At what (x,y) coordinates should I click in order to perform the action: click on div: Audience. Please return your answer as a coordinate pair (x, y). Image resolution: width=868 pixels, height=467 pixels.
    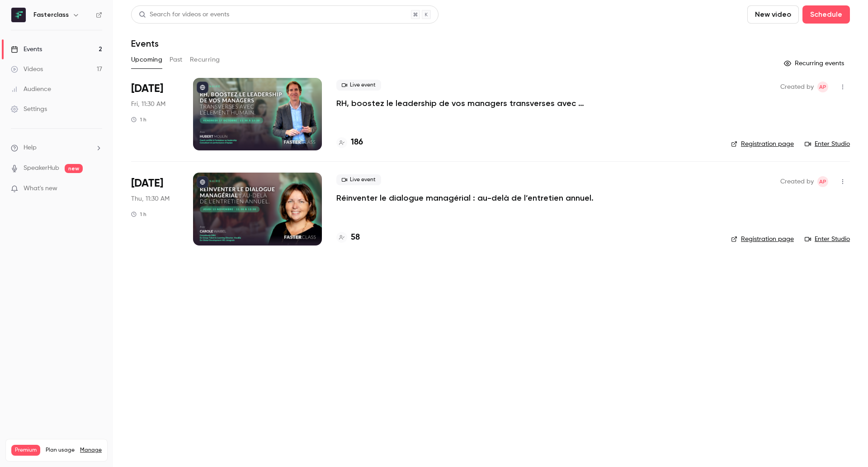
    Looking at the image, I should click on (31, 89).